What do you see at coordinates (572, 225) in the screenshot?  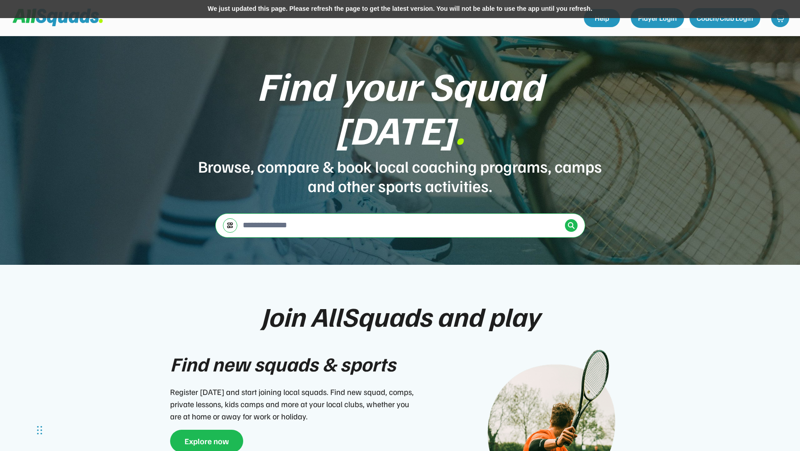 I see `img: Icon%20%2838%29.svg` at bounding box center [572, 225].